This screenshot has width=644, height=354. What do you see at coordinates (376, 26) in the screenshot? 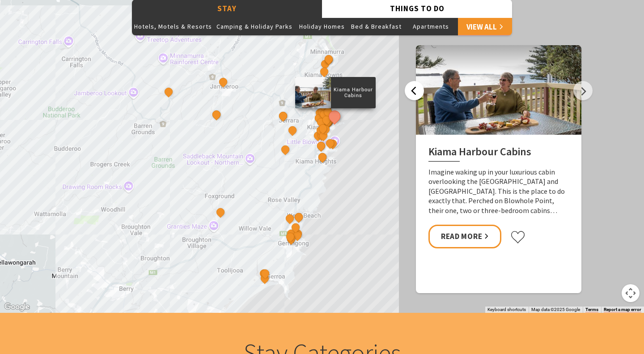
I see `button: Bed & Breakfast` at bounding box center [376, 26].